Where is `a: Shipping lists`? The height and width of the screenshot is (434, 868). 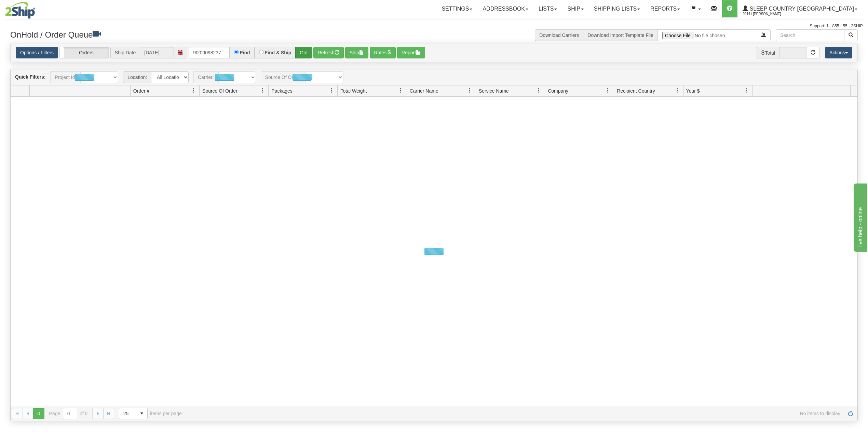 a: Shipping lists is located at coordinates (617, 9).